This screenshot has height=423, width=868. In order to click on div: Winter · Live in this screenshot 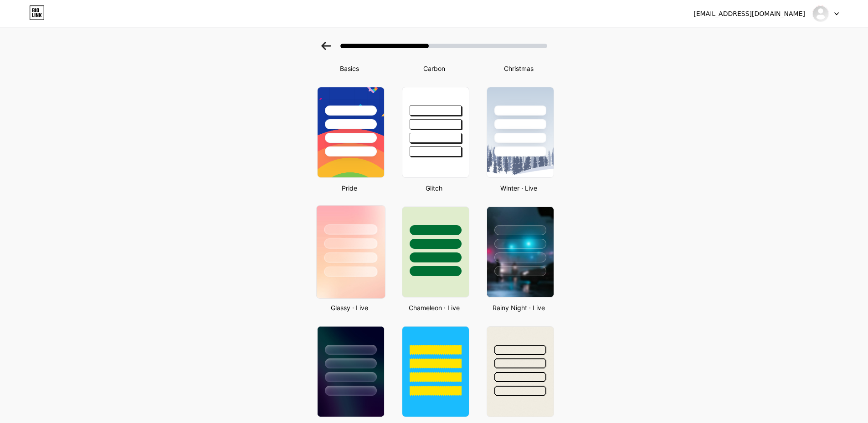, I will do `click(519, 188)`.